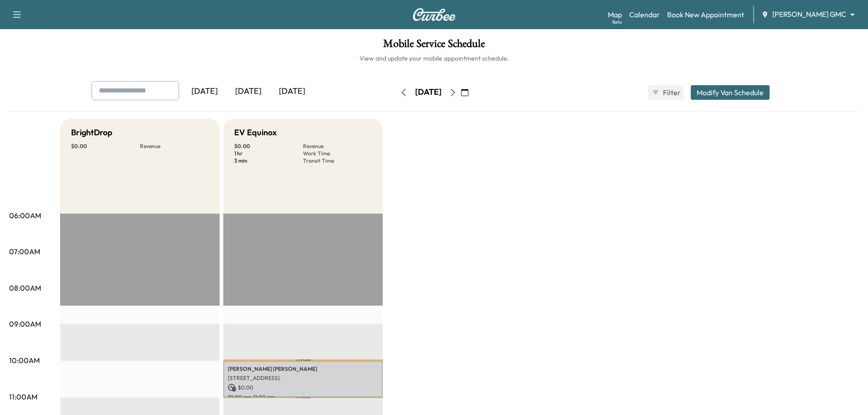 The height and width of the screenshot is (415, 868). What do you see at coordinates (730, 93) in the screenshot?
I see `button: Modify Van Schedule` at bounding box center [730, 93].